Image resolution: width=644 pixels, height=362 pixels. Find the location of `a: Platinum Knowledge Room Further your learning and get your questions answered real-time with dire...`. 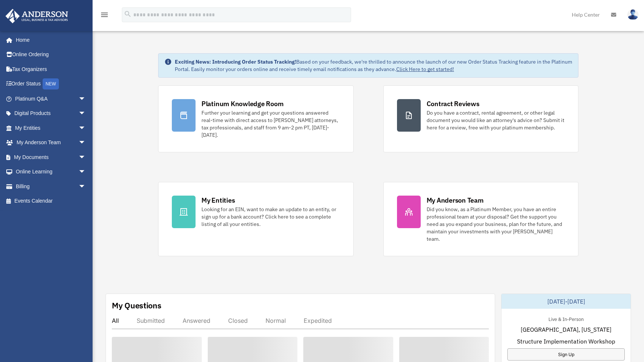

a: Platinum Knowledge Room Further your learning and get your questions answered real-time with dire... is located at coordinates (256, 119).